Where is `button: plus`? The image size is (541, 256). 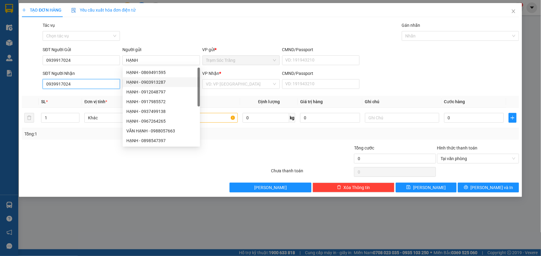
button: plus is located at coordinates (512, 118).